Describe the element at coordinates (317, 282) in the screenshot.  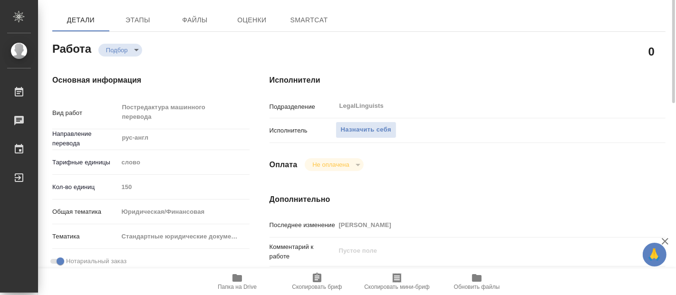
I see `button: Скопировать бриф` at that location.